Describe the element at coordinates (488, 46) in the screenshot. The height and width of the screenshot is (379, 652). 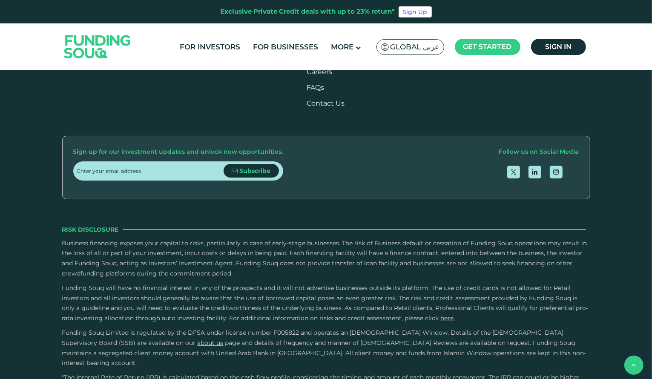
I see `span: Get started` at that location.